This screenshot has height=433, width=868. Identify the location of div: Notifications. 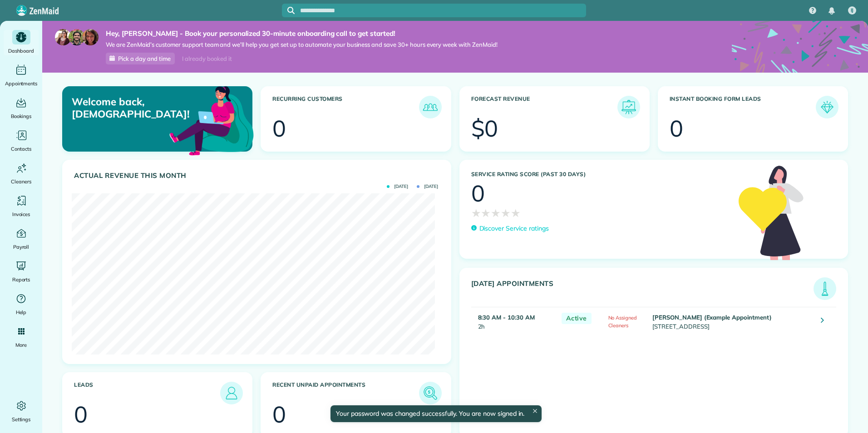
(832, 11).